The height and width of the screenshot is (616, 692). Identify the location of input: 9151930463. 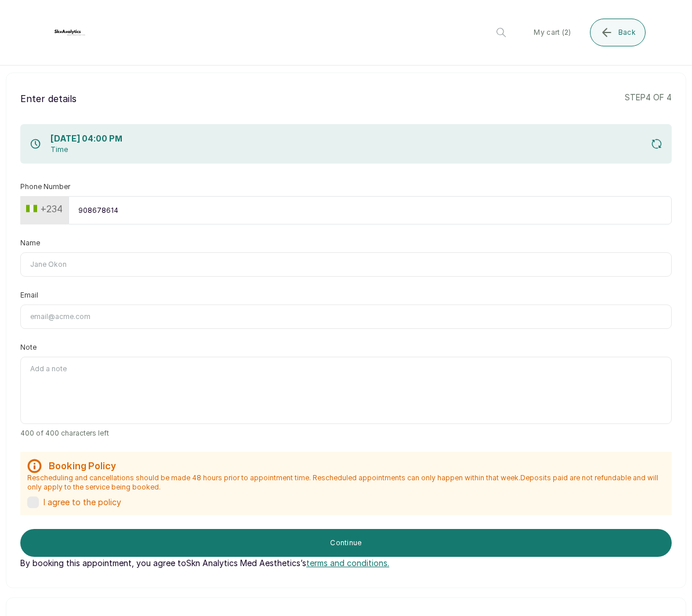
(370, 210).